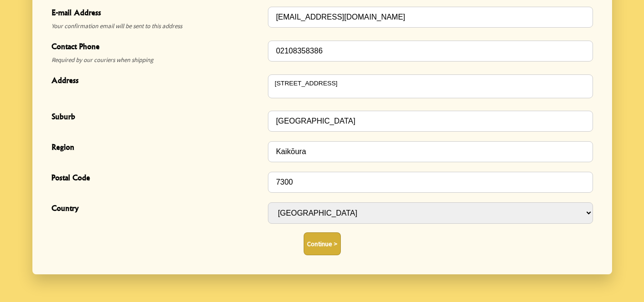 The height and width of the screenshot is (302, 644). Describe the element at coordinates (430, 87) in the screenshot. I see `textarea: Address` at that location.